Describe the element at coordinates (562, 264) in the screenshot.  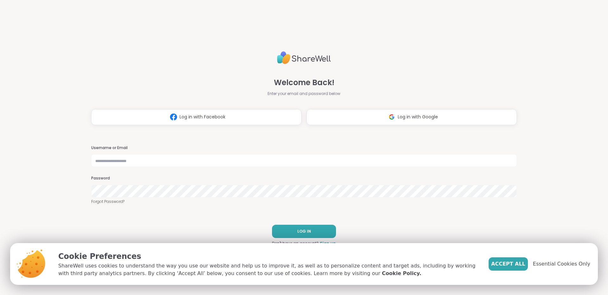
I see `span: Essential Cookies Only` at that location.